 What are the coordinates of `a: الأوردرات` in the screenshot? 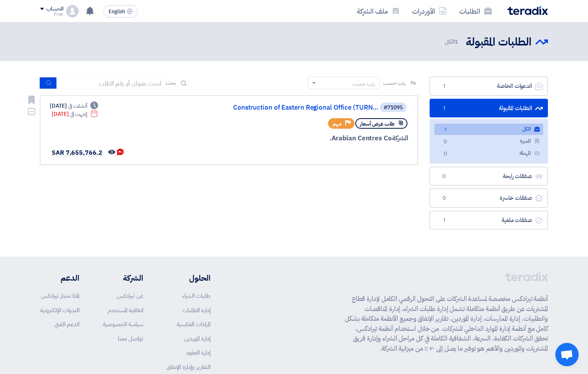 It's located at (429, 11).